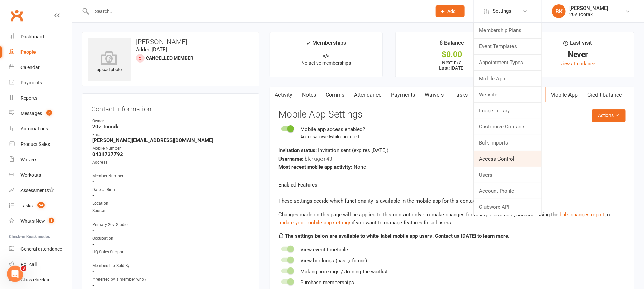  Describe the element at coordinates (171, 176) in the screenshot. I see `div: Member Number` at that location.